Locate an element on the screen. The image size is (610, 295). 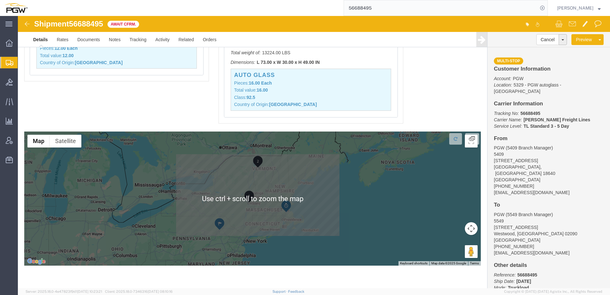
a: Support is located at coordinates (281, 291).